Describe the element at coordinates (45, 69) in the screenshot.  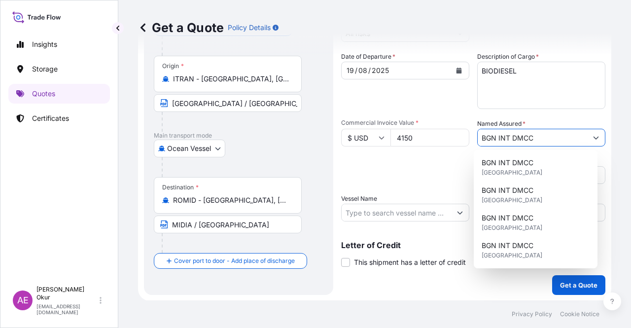
I see `p: Storage` at that location.